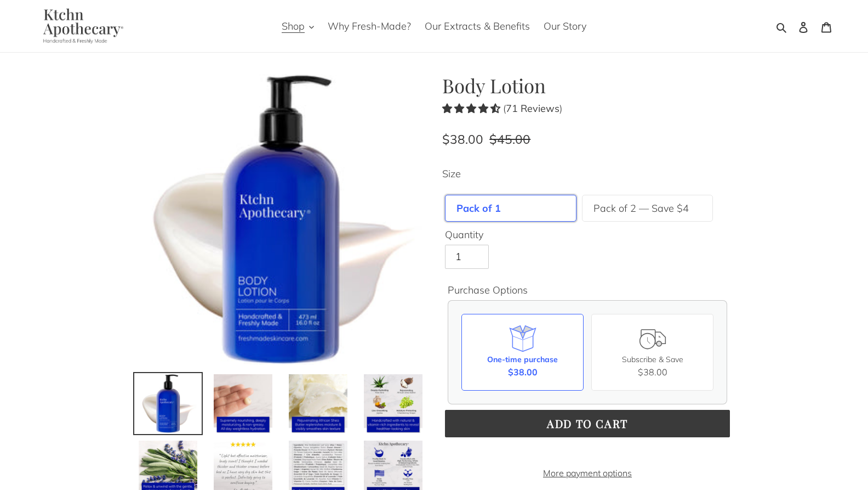 Image resolution: width=868 pixels, height=490 pixels. Describe the element at coordinates (522, 359) in the screenshot. I see `div: One-time purchase` at that location.